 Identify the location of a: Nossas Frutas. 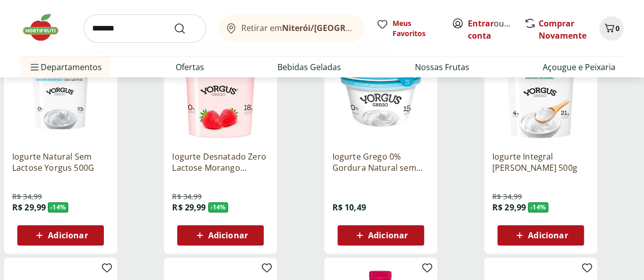
(442, 67).